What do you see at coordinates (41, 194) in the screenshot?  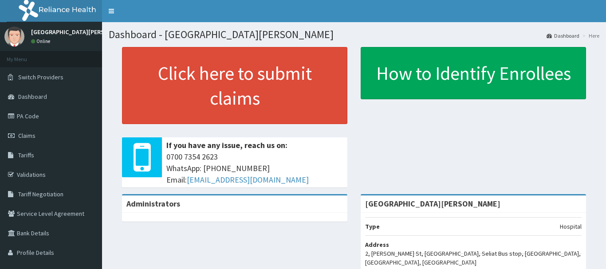 I see `span: Tariff Negotiation` at bounding box center [41, 194].